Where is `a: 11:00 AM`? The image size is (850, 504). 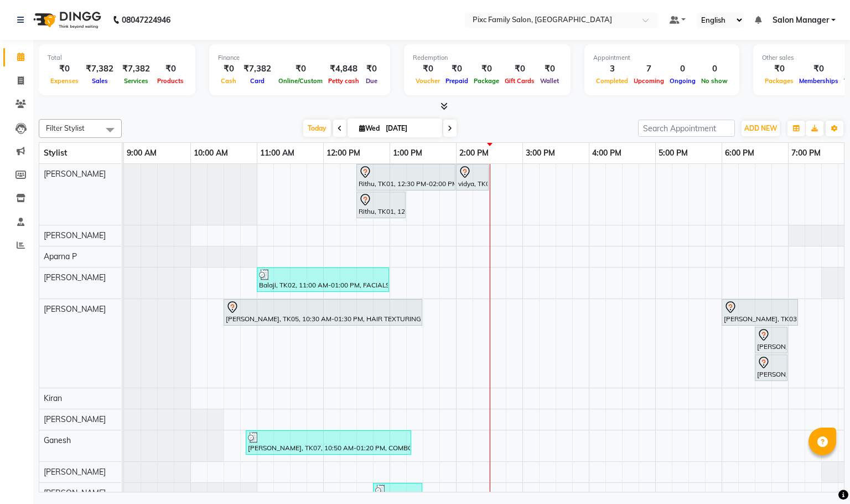 a: 11:00 AM is located at coordinates (278, 153).